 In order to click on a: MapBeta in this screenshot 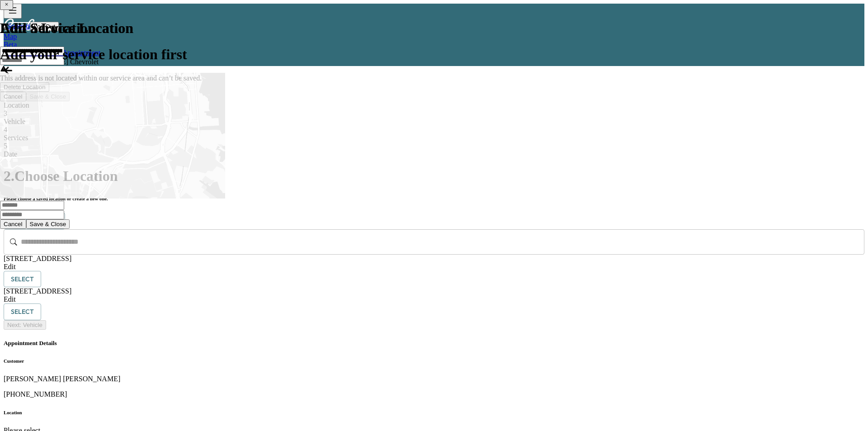, I will do `click(434, 41)`.